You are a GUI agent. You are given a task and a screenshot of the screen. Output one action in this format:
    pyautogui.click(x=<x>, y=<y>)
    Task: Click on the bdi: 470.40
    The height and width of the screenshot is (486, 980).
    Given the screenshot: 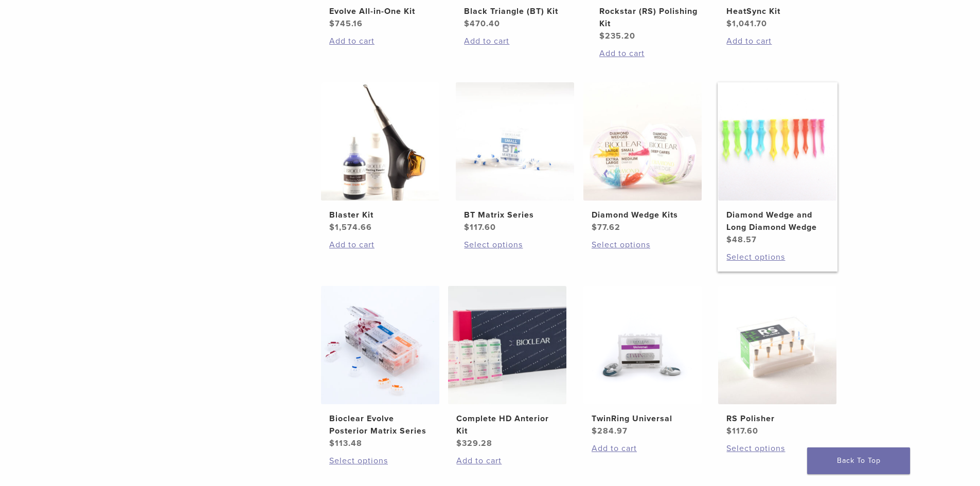 What is the action you would take?
    pyautogui.click(x=482, y=24)
    